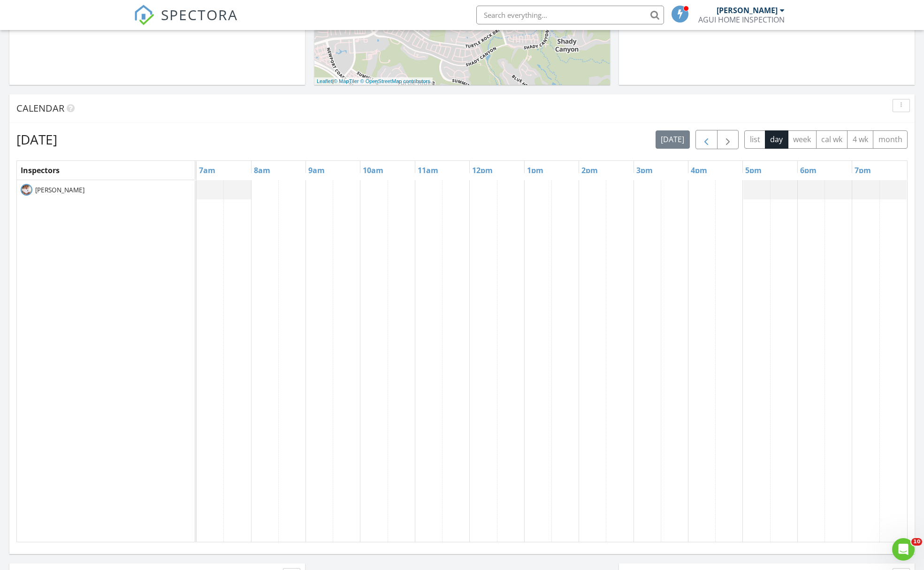 This screenshot has height=570, width=924. I want to click on img: about_me_copy.jpg, so click(26, 189).